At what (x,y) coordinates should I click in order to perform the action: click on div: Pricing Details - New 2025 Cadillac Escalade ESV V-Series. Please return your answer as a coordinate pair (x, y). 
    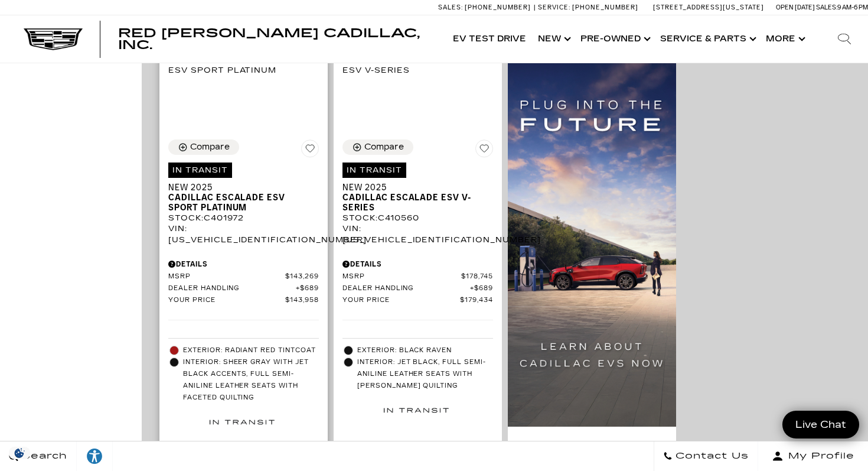
    Looking at the image, I should click on (417, 264).